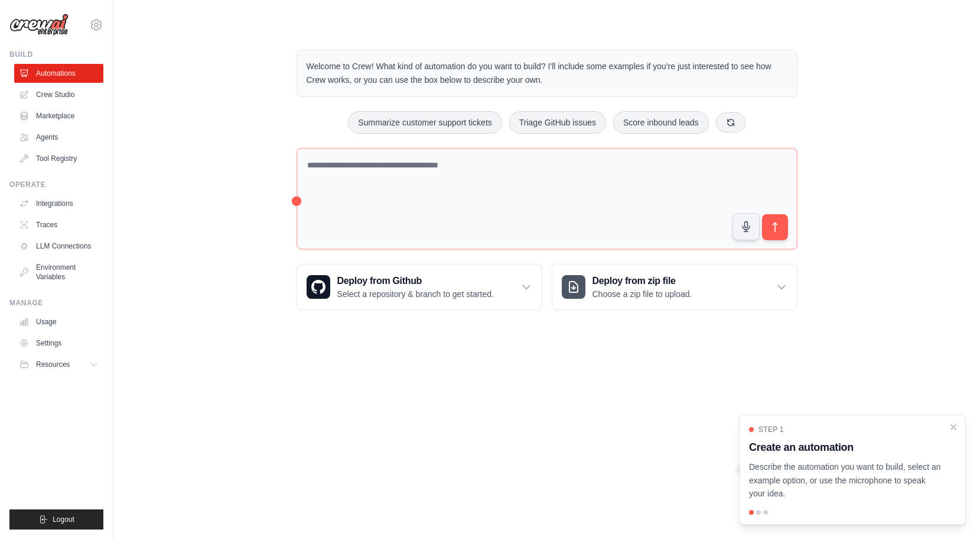  I want to click on p: Select a repository & branch to get started., so click(416, 294).